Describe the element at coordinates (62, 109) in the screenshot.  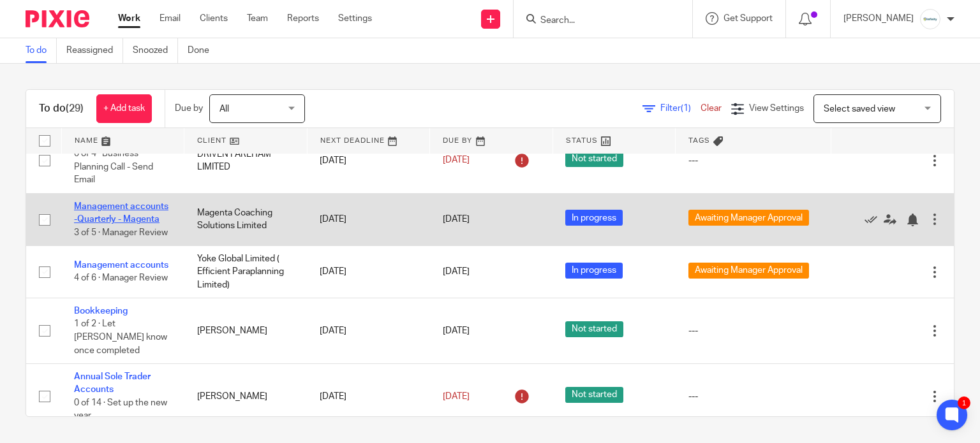
I see `h1: To do` at that location.